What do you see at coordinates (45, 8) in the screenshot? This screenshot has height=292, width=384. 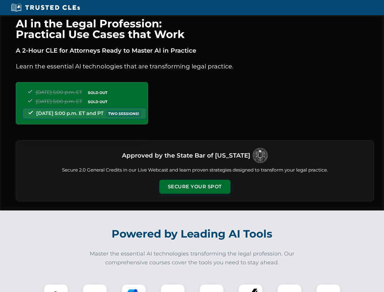 I see `img: Trusted CLEs` at bounding box center [45, 8].